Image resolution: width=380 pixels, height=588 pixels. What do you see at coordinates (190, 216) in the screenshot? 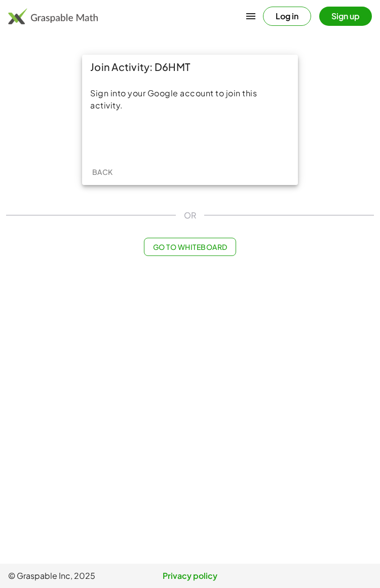
I see `span: OR` at bounding box center [190, 216].